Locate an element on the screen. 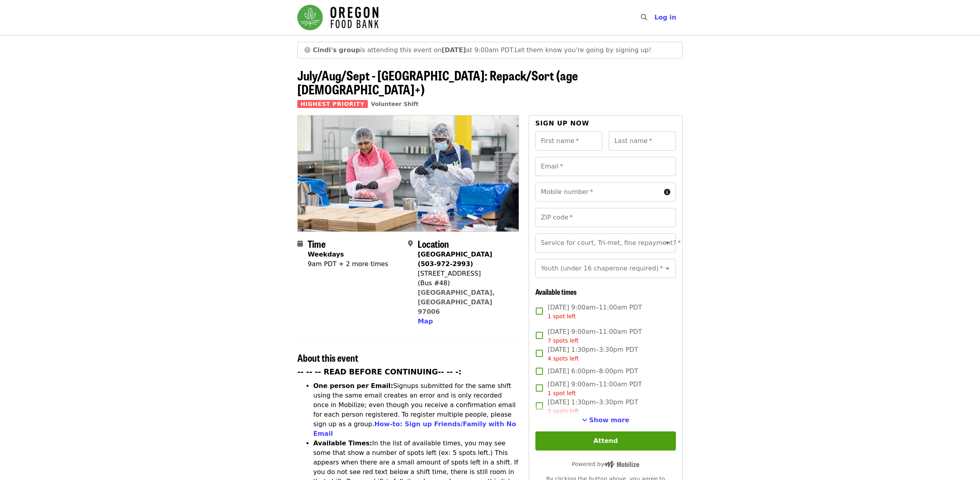 The width and height of the screenshot is (980, 480). img: July/Aug/Sept - Beaverton: Repack/Sort (age 10+) organized by Oregon Food Bank is located at coordinates (408, 173).